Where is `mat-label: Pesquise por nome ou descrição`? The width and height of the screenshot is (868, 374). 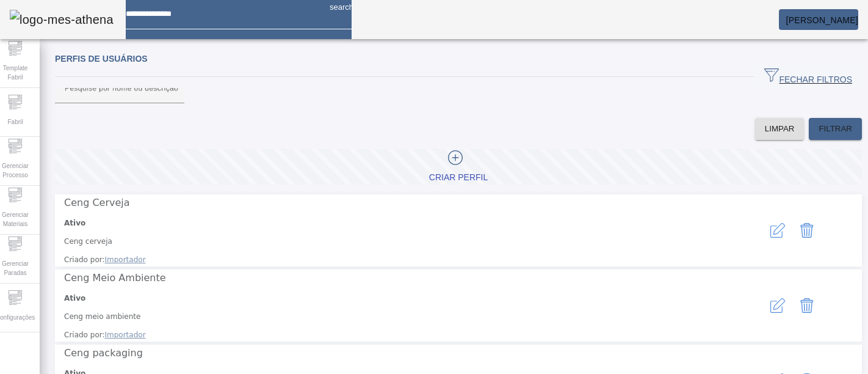
mat-label: Pesquise por nome ou descrição is located at coordinates (122, 87).